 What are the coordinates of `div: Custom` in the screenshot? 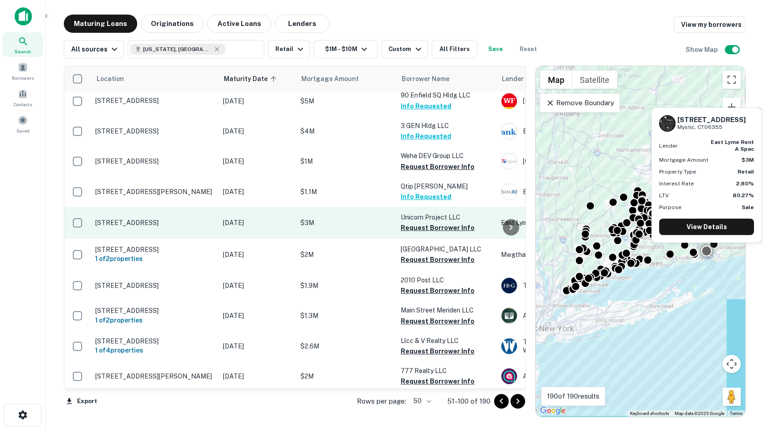 It's located at (406, 49).